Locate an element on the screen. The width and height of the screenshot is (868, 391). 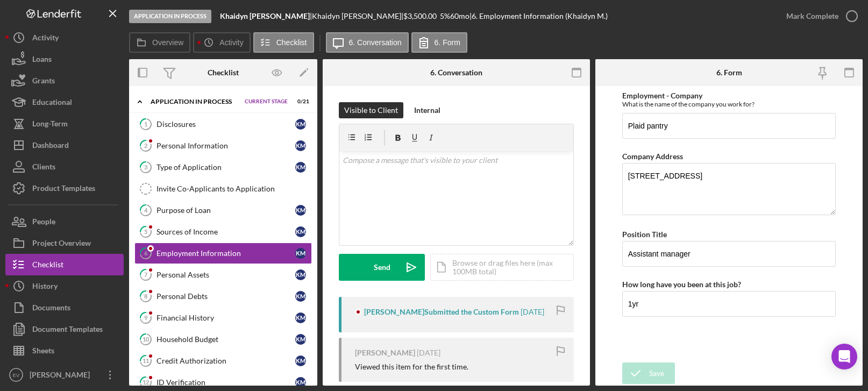
button: 6. Form is located at coordinates (439, 42).